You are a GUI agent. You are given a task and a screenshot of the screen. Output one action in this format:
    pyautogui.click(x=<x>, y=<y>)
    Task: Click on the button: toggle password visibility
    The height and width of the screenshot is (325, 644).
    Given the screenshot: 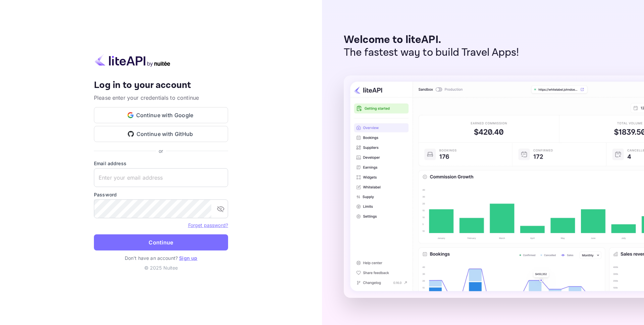 What is the action you would take?
    pyautogui.click(x=221, y=209)
    